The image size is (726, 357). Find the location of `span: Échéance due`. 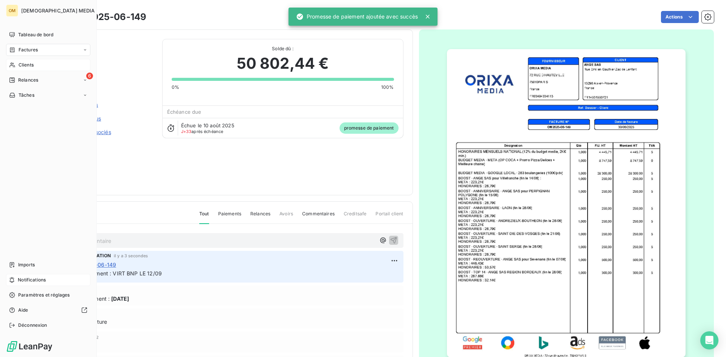

span: Échéance due is located at coordinates (184, 112).